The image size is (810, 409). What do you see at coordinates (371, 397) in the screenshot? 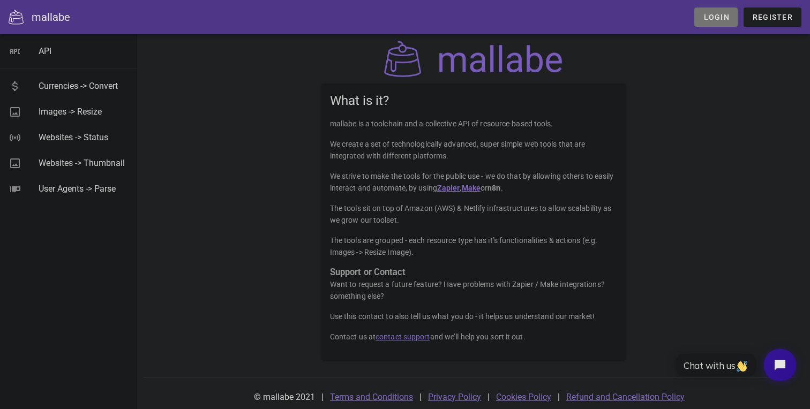
I see `a: Terms and Conditions` at bounding box center [371, 397].